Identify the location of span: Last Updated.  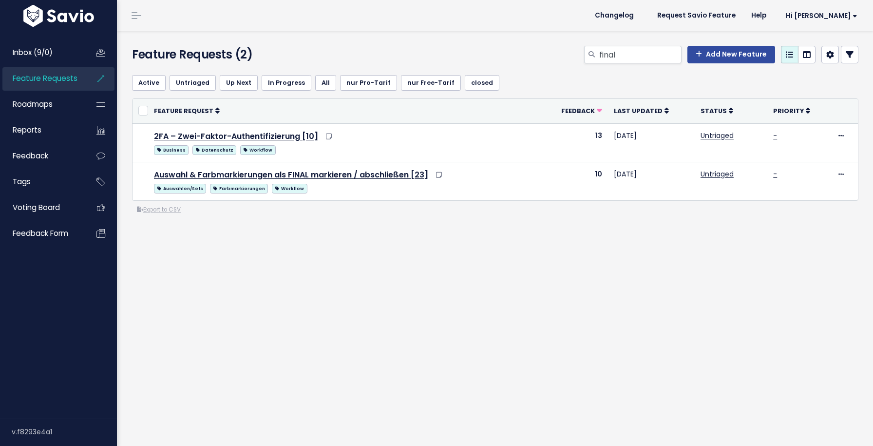
(638, 111).